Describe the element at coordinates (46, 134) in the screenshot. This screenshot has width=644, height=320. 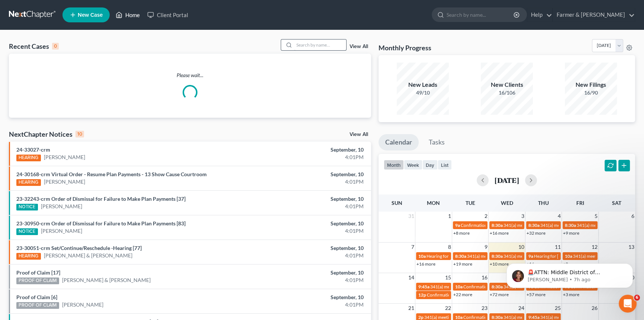
I see `div: NextChapter Notices` at that location.